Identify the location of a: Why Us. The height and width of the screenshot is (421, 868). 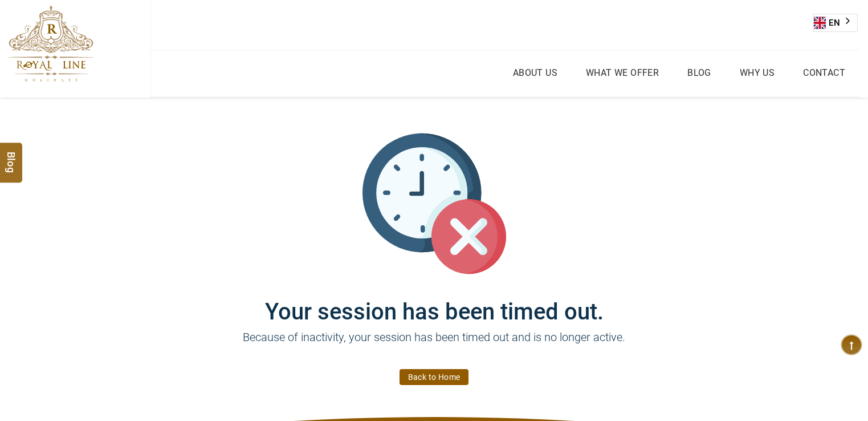
(757, 72).